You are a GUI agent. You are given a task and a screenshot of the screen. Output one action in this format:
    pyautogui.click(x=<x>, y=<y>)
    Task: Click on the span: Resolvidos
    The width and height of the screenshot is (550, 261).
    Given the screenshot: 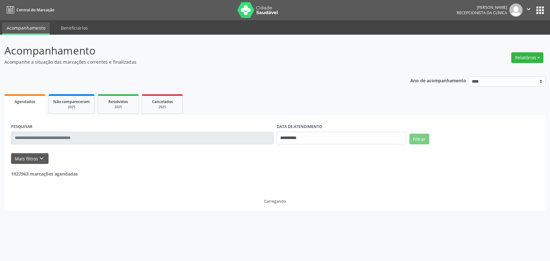 What is the action you would take?
    pyautogui.click(x=118, y=101)
    